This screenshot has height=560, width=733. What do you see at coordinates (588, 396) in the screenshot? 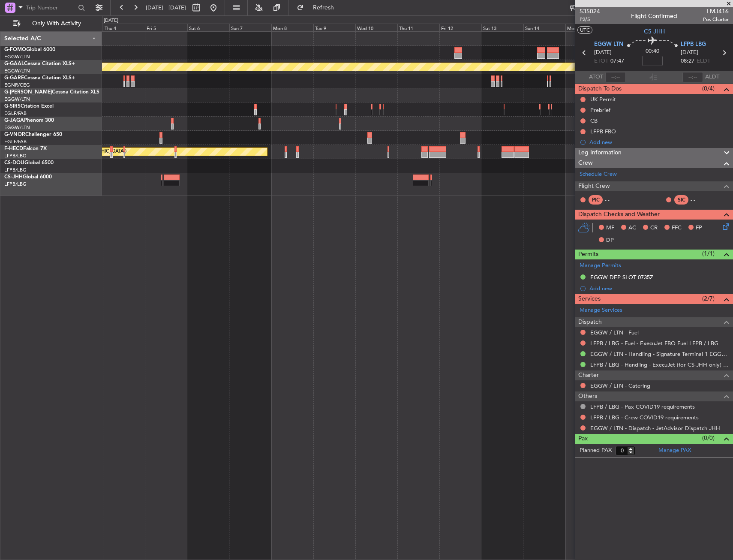
I see `span: Others` at bounding box center [588, 396].